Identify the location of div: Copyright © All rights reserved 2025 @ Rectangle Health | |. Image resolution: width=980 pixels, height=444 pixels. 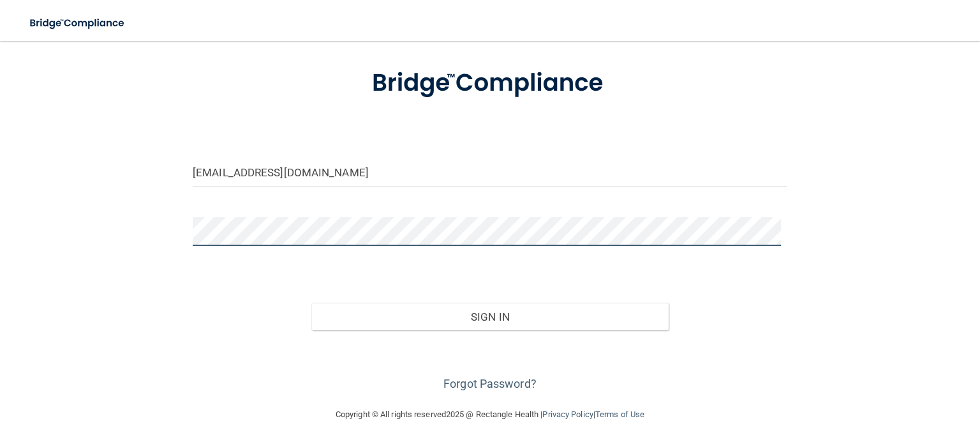
(490, 415).